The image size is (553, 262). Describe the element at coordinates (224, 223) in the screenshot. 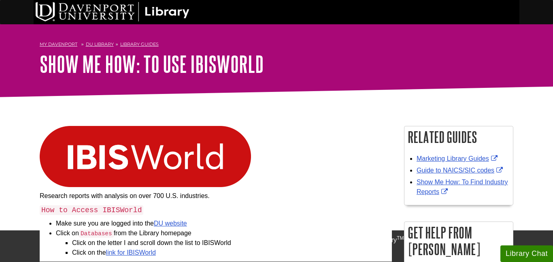

I see `li: Make sure you are logged into the` at that location.